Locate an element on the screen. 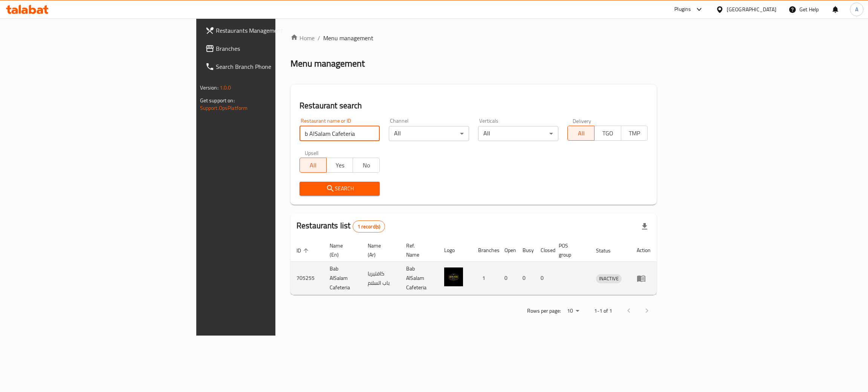 The image size is (868, 392). span: TGO is located at coordinates (608, 133).